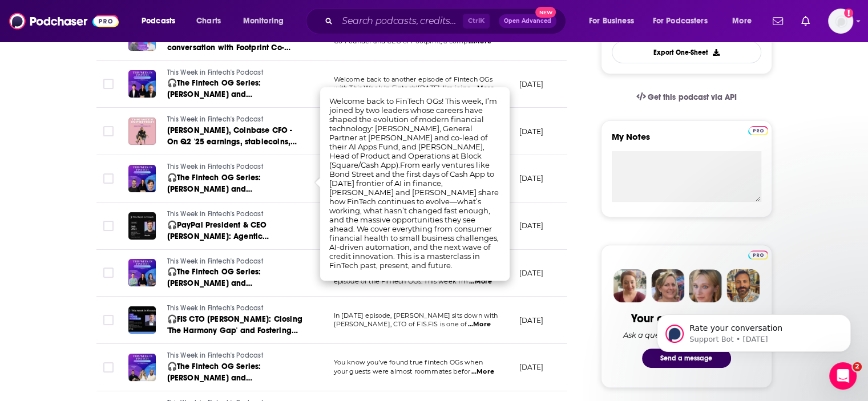  I want to click on a: Podchaser - Follow, Share and Rate Podcasts, so click(64, 21).